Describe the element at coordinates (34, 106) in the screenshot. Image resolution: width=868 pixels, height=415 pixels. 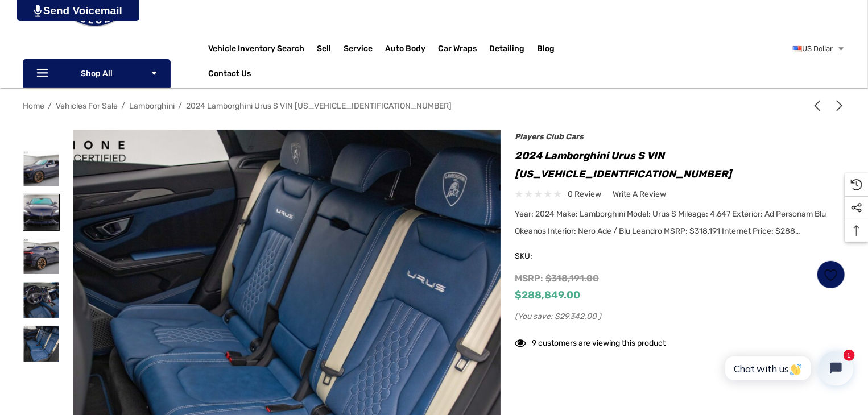
I see `span: Home` at that location.